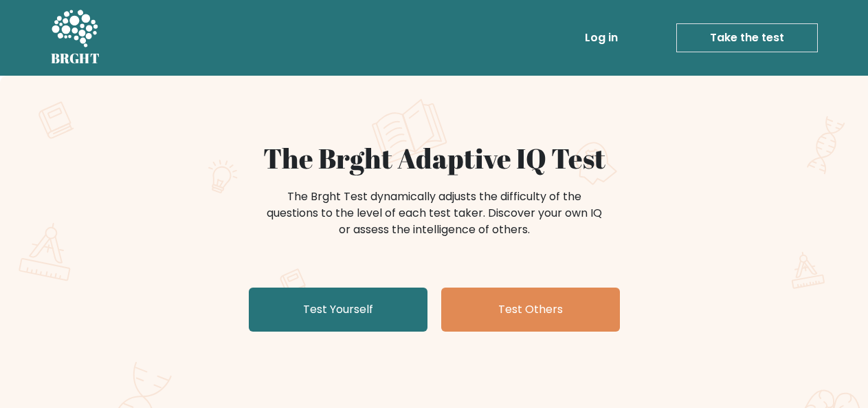 The height and width of the screenshot is (408, 868). What do you see at coordinates (531, 309) in the screenshot?
I see `a: Test Others` at bounding box center [531, 309].